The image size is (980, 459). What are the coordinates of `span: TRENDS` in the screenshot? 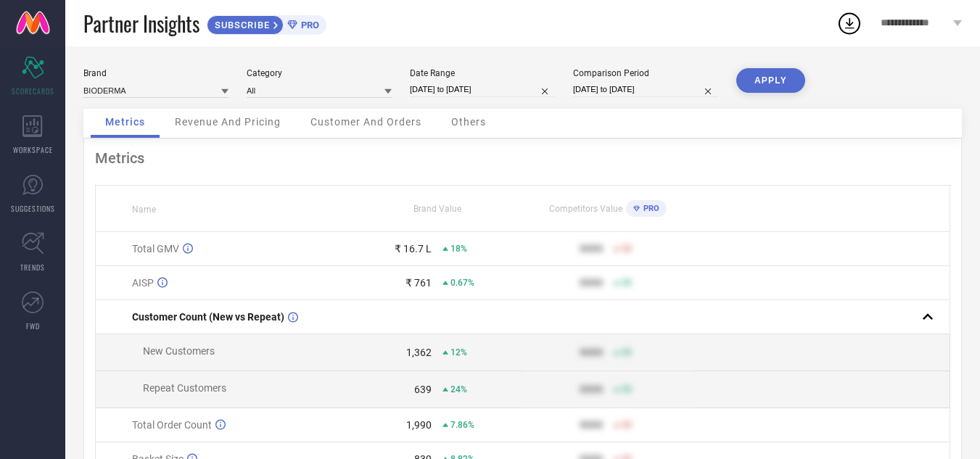 It's located at (33, 267).